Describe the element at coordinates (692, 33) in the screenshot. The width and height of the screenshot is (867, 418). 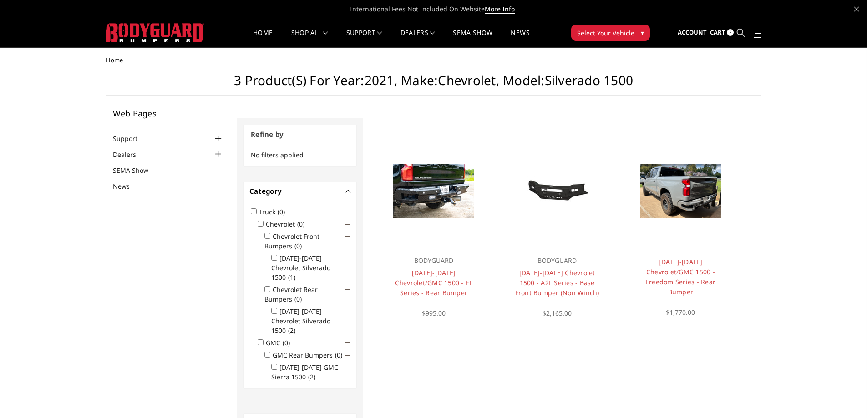
I see `a: Account` at that location.